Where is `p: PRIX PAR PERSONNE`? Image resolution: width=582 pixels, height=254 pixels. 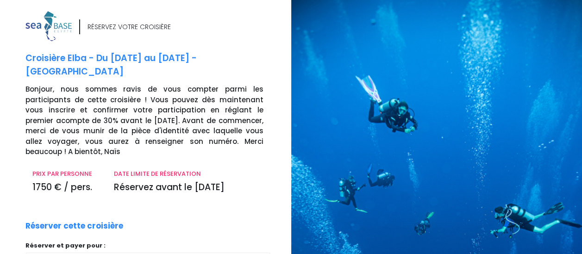
p: PRIX PAR PERSONNE is located at coordinates (66, 174).